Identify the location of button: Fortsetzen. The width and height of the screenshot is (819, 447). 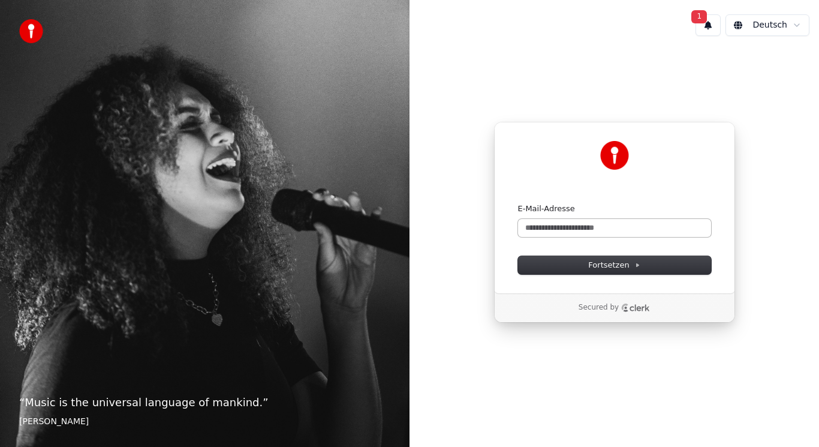
(614, 265).